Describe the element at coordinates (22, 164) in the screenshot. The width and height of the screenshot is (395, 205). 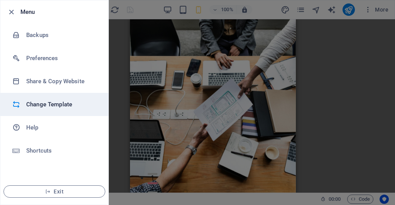
I see `button: 2` at that location.